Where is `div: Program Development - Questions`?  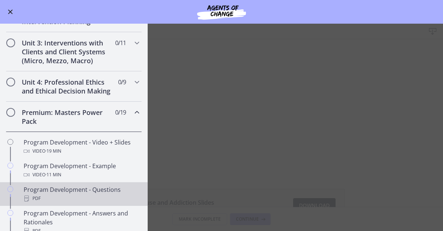 div: Program Development - Questions is located at coordinates (81, 194).